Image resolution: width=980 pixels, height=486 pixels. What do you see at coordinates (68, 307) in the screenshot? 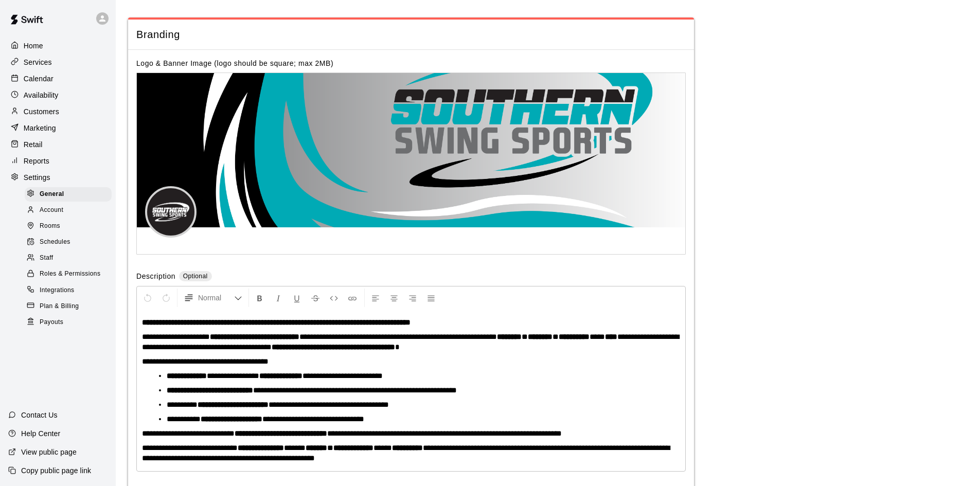
I see `div: Plan & Billing` at bounding box center [68, 307].